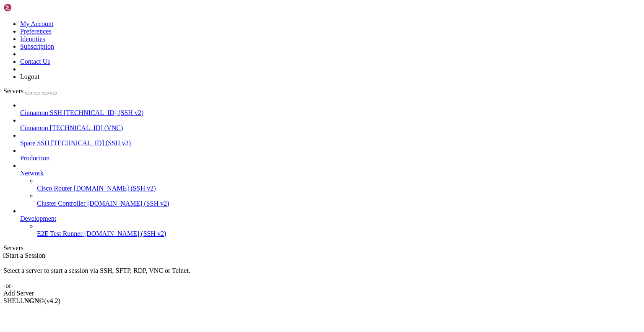  What do you see at coordinates (41, 112) in the screenshot?
I see `span: Cinnamon SSH` at bounding box center [41, 112].